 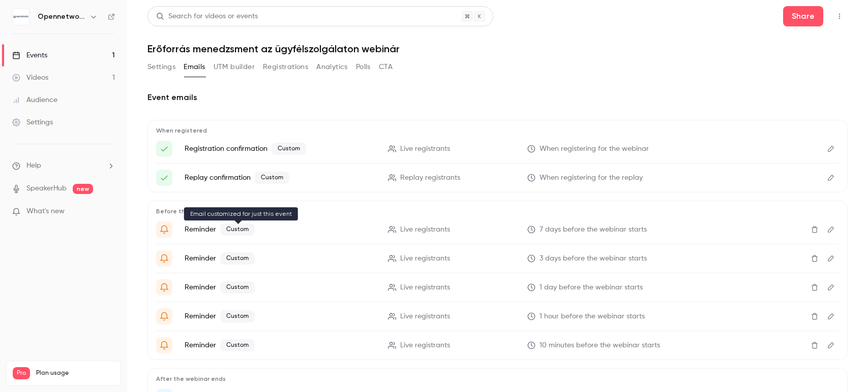 I want to click on button: Polls, so click(x=363, y=67).